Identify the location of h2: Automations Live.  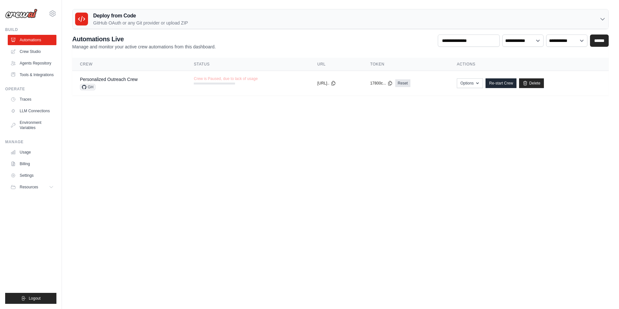
(144, 39).